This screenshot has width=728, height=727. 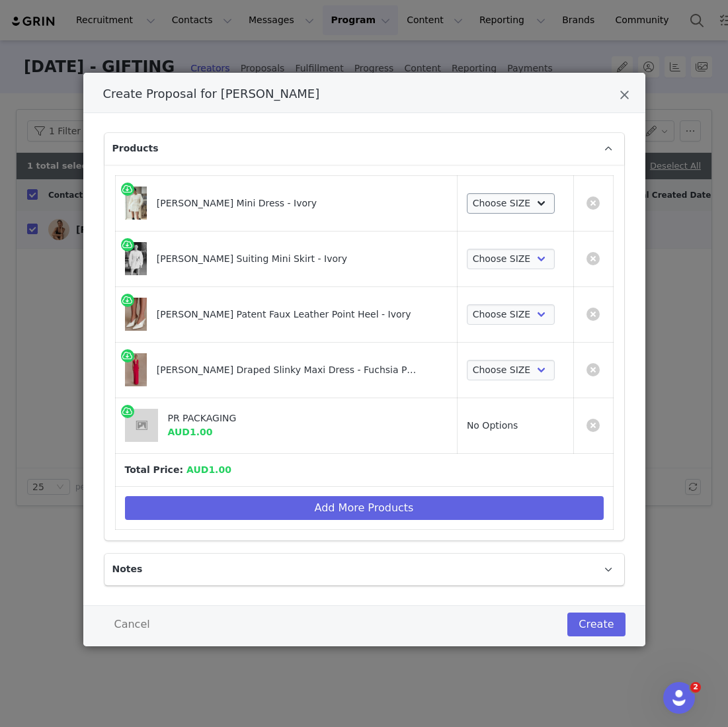 What do you see at coordinates (128, 569) in the screenshot?
I see `span: Notes` at bounding box center [128, 569].